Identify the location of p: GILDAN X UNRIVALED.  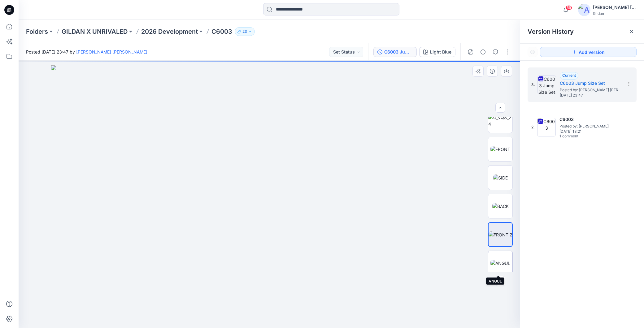
(94, 32).